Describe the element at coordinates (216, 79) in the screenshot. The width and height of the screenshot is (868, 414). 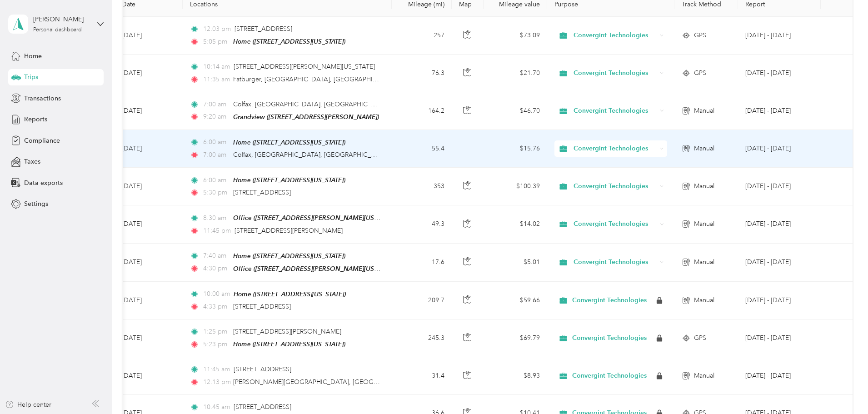
I see `span: 11:35 am` at that location.